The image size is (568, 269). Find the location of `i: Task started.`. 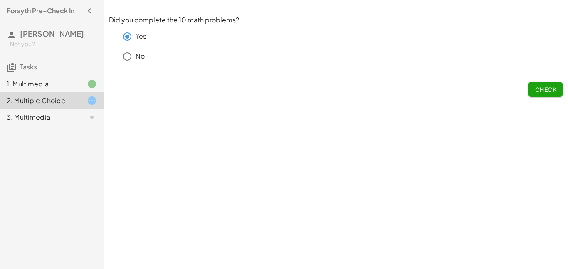

i: Task started. is located at coordinates (92, 101).